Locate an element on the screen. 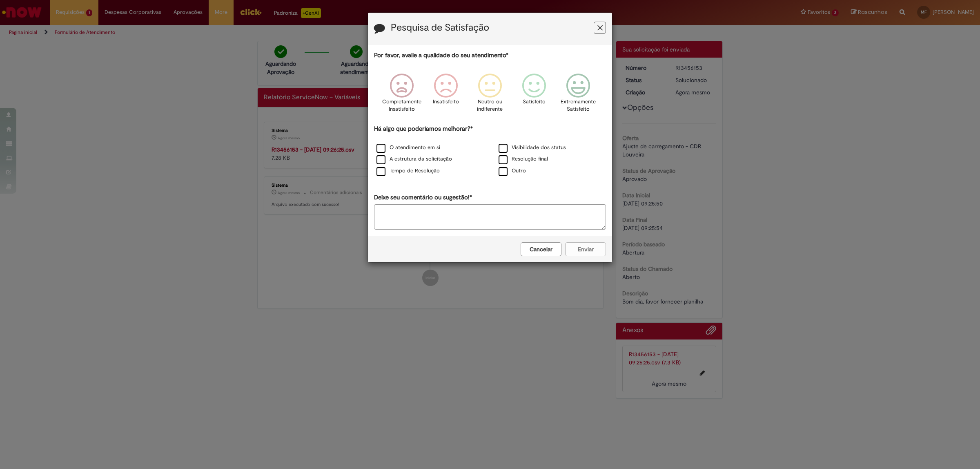  p: Insatisfeito is located at coordinates (446, 102).